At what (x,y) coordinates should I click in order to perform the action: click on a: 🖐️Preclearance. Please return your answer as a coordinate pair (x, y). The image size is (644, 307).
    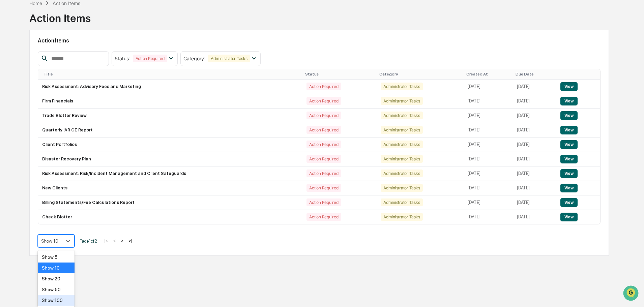
    Looking at the image, I should click on (25, 131).